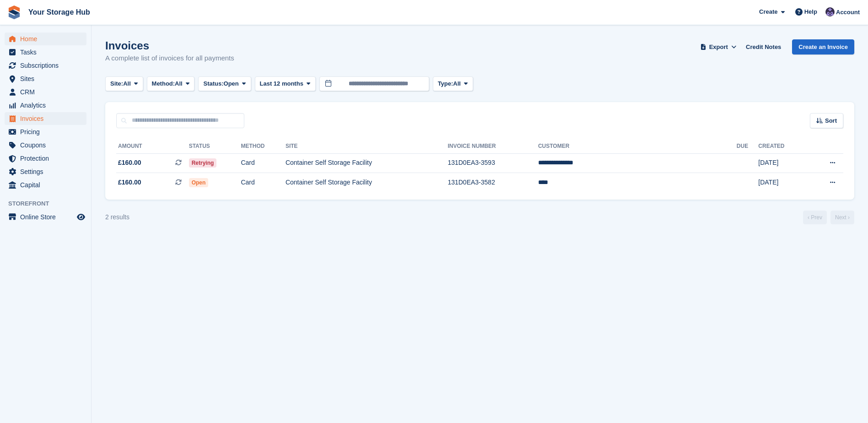 The width and height of the screenshot is (868, 423). What do you see at coordinates (48, 119) in the screenshot?
I see `span: Invoices` at bounding box center [48, 119].